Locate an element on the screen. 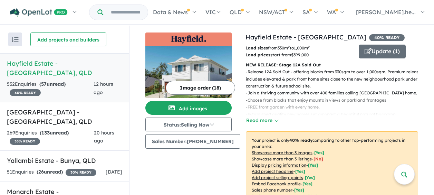 The height and width of the screenshot is (195, 434). b: Land sizes is located at coordinates (257, 48).